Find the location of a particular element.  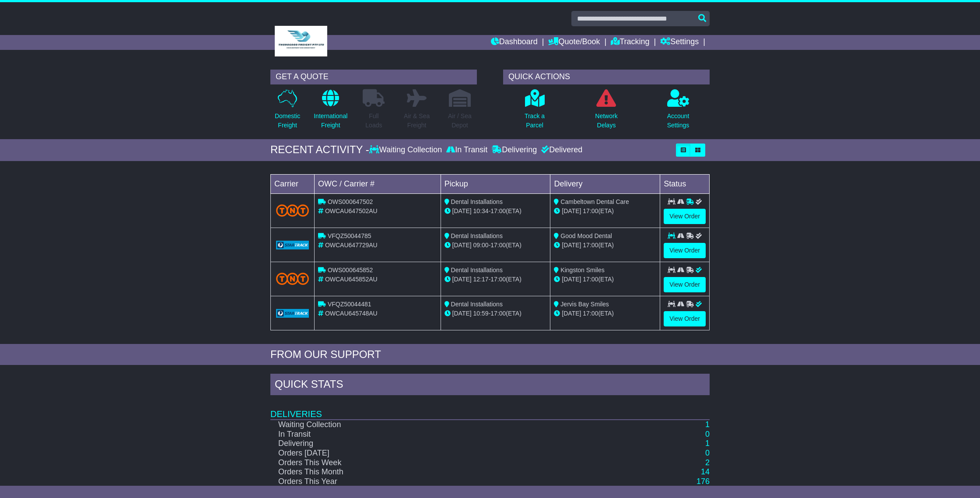

p: Track a Parcel is located at coordinates (535, 121).